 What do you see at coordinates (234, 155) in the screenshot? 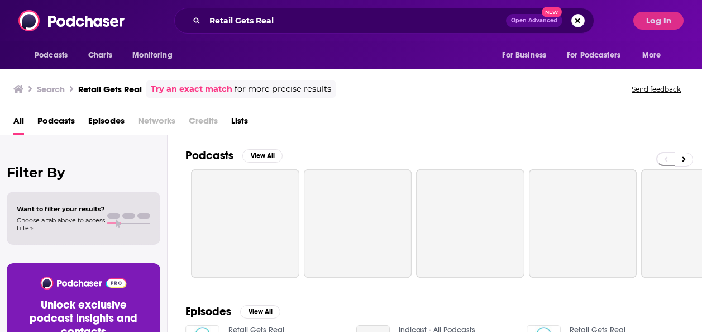
I see `a: PodcastsView All` at bounding box center [234, 155].